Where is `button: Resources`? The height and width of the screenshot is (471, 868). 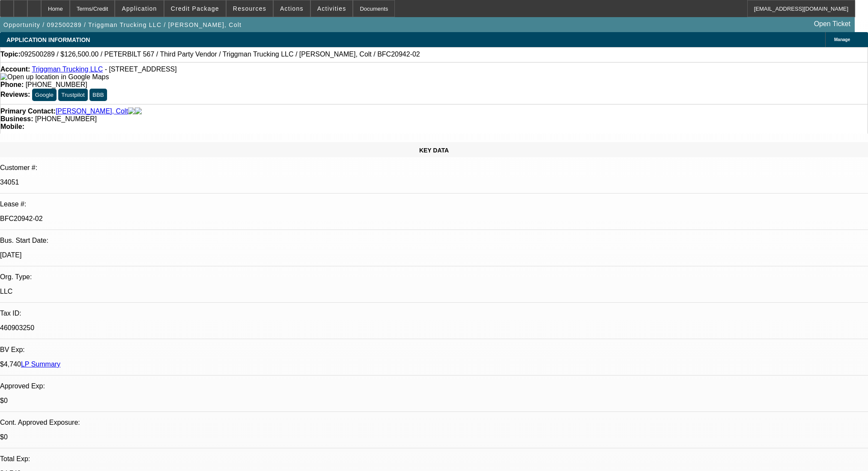
button: Resources is located at coordinates (250, 9).